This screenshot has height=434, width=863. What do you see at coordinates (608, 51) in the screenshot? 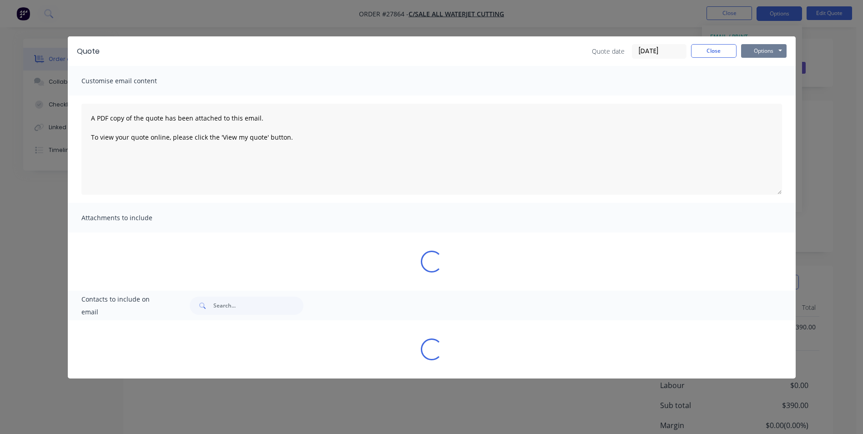
I see `span: Quote date` at bounding box center [608, 51].